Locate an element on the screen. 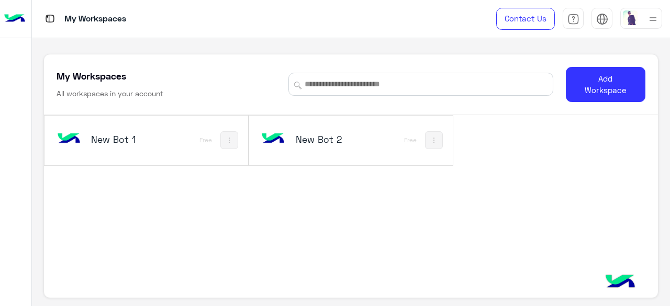 The height and width of the screenshot is (306, 670). h5: New Bot 1 is located at coordinates (124, 139).